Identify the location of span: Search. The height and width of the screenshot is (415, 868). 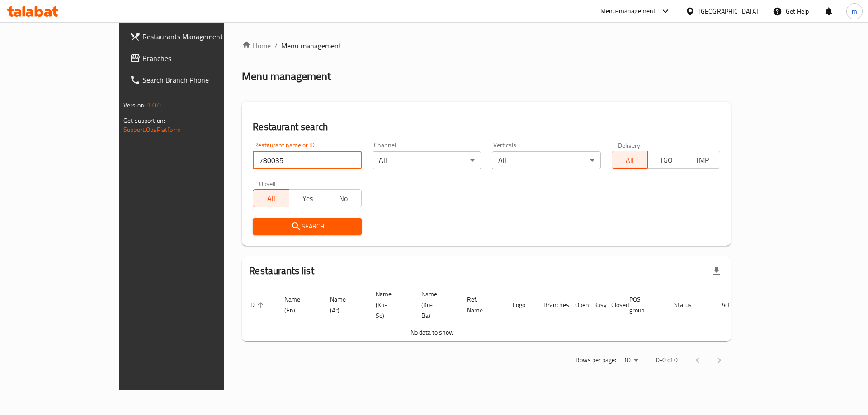
(307, 226).